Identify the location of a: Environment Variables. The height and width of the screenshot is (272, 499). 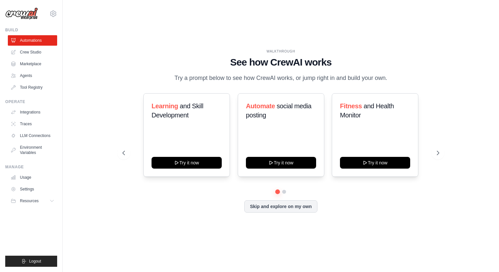
(32, 150).